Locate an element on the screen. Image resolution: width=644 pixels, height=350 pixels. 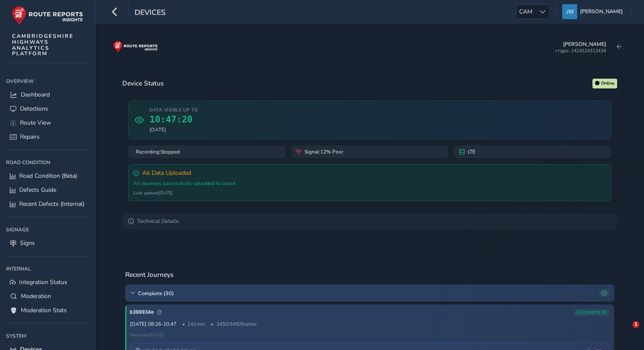
div: Signage is located at coordinates (47, 230).